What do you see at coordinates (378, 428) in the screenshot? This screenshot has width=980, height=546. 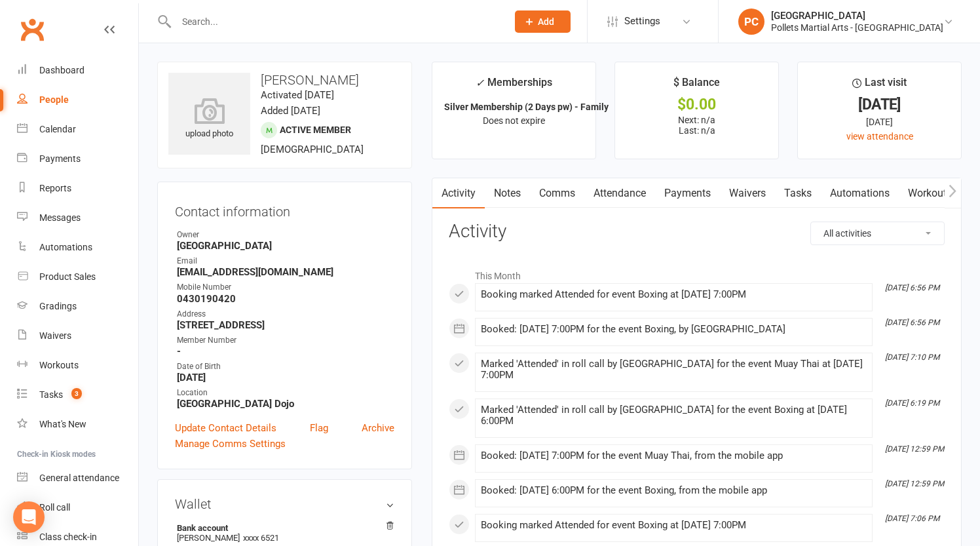 I see `a: Archive` at bounding box center [378, 428].